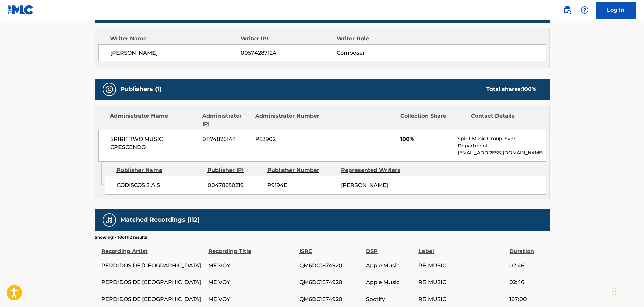 Image resolution: width=644 pixels, height=307 pixels. I want to click on span: SPIRIT TWO MUSIC CRESCENDO, so click(154, 143).